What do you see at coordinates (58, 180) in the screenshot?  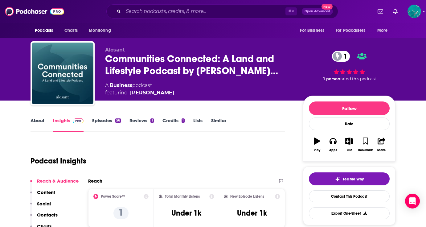 I see `p: Reach & Audience` at bounding box center [58, 180].